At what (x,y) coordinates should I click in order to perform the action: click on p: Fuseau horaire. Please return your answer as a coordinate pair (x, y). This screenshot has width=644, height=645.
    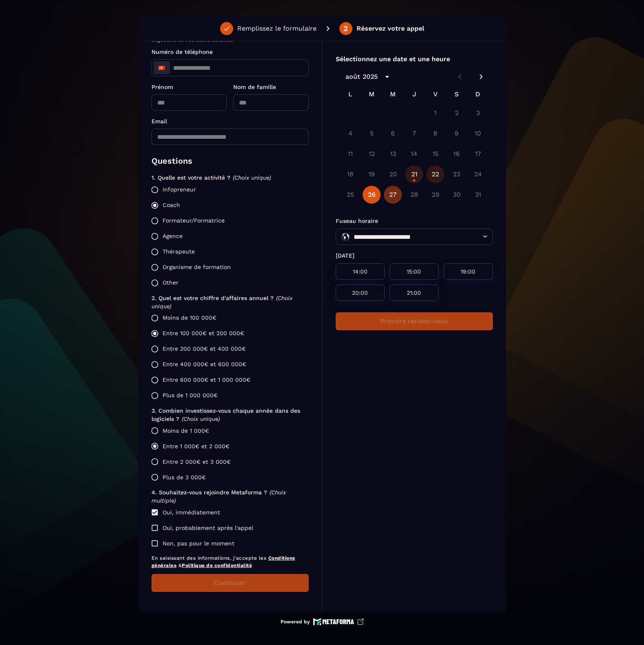
    Looking at the image, I should click on (414, 221).